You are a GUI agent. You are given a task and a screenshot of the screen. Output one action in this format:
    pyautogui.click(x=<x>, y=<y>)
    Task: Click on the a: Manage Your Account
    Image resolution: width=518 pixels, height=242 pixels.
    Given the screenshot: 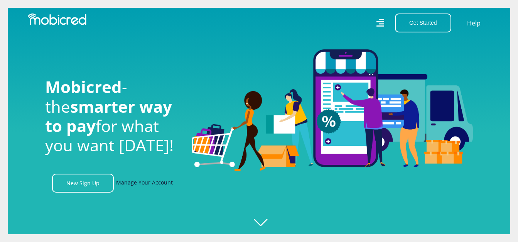 What is the action you would take?
    pyautogui.click(x=144, y=183)
    